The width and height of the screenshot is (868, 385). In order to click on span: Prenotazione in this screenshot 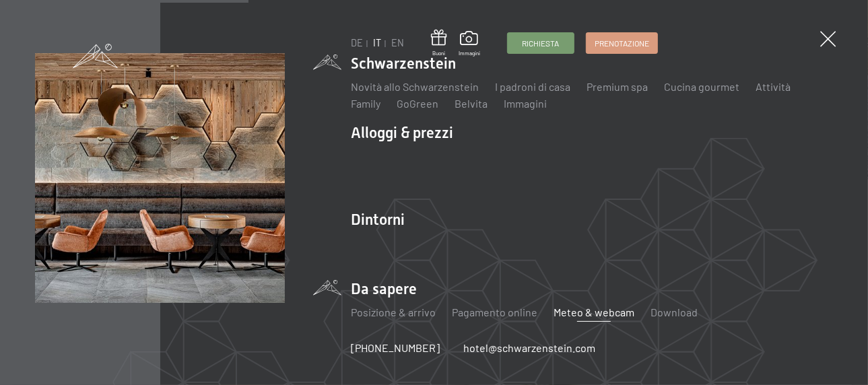, I will do `click(622, 43)`.